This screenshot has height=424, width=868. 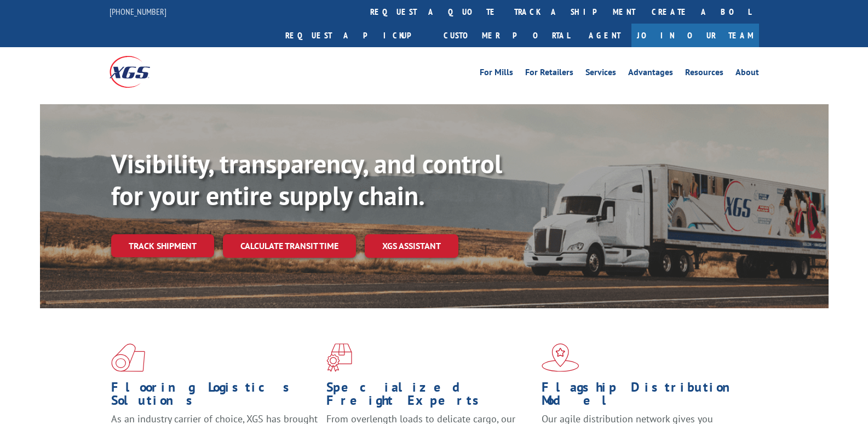 I want to click on a: For Retailers, so click(x=549, y=74).